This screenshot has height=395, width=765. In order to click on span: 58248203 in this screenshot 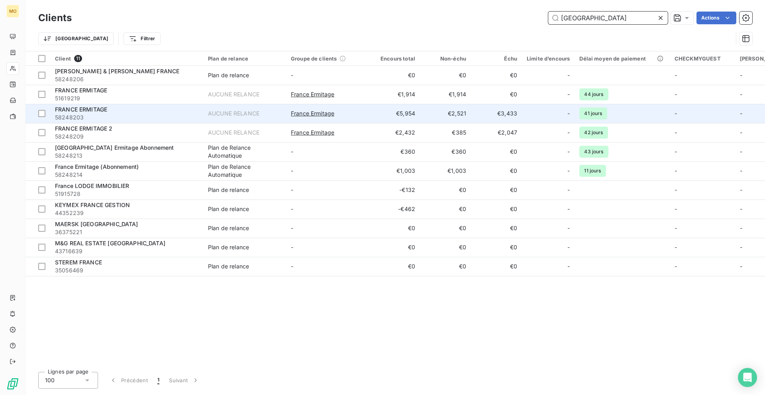, I will do `click(127, 118)`.